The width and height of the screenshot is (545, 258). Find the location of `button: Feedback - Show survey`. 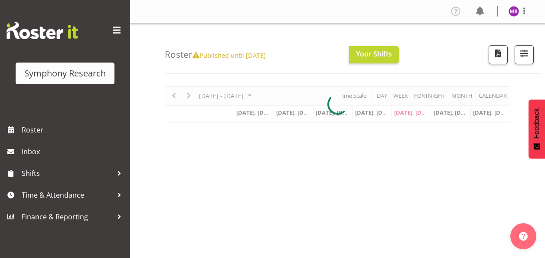

button: Feedback - Show survey is located at coordinates (537, 129).